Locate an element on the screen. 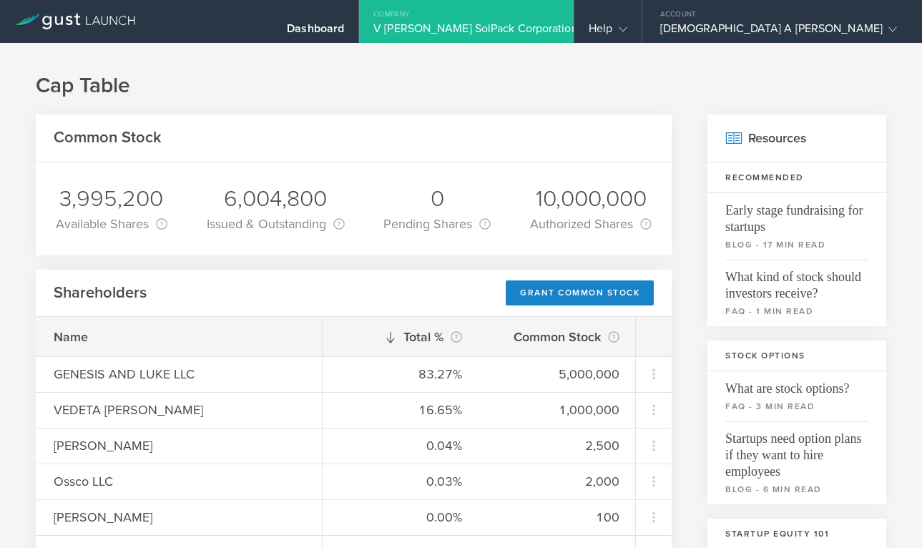 The image size is (922, 548). span: Startups need option plans if they want to hire employees is located at coordinates (797, 450).